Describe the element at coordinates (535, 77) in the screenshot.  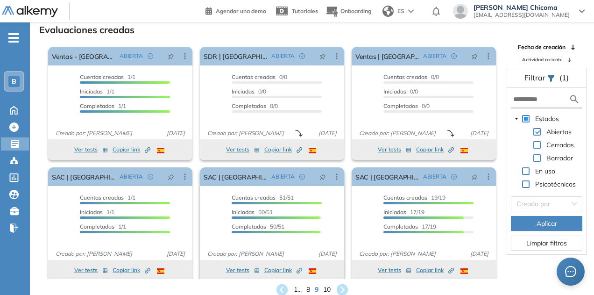
I see `span: Filtrar` at that location.